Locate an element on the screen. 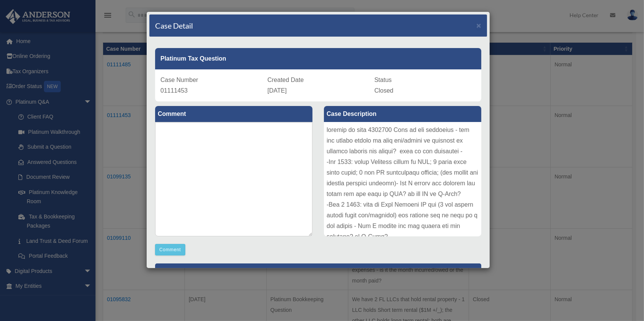 Image resolution: width=644 pixels, height=321 pixels. span: Closed is located at coordinates (384, 90).